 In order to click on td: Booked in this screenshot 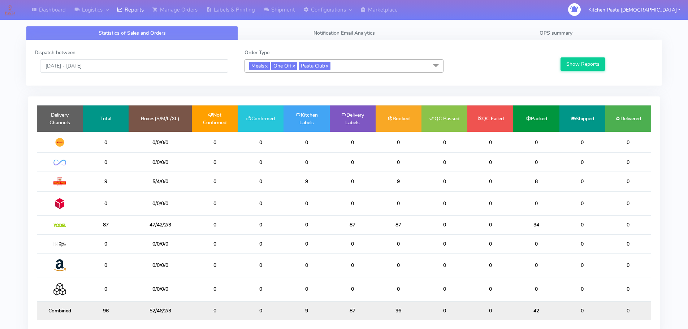, I will do `click(398, 118)`.